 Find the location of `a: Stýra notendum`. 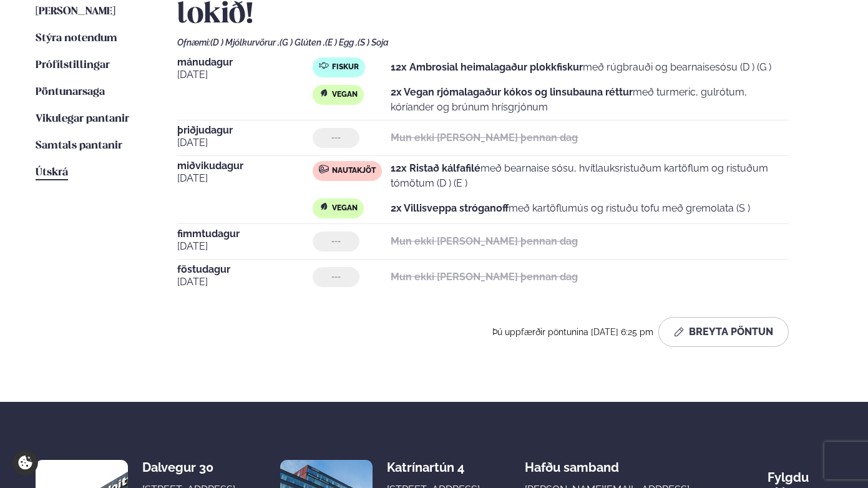

a: Stýra notendum is located at coordinates (76, 39).